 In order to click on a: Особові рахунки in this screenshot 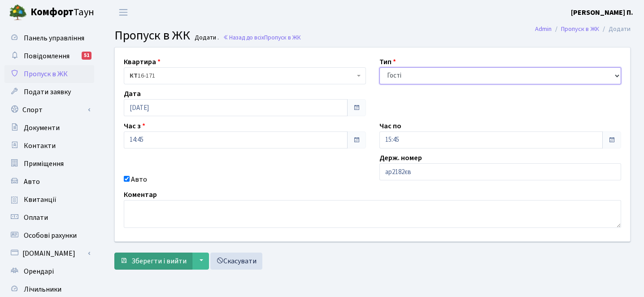, I will do `click(49, 236)`.